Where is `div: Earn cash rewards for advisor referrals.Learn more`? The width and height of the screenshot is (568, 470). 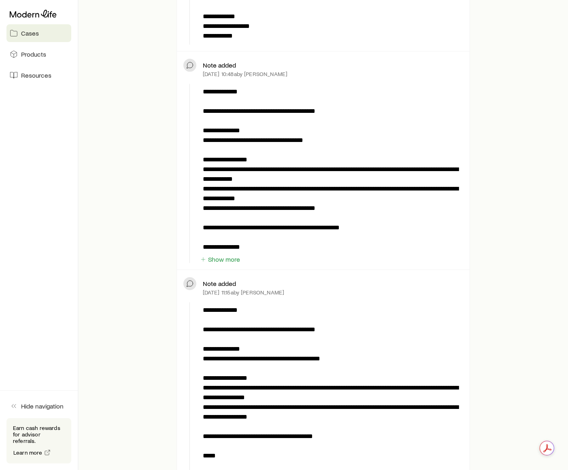 div: Earn cash rewards for advisor referrals.Learn more is located at coordinates (39, 441).